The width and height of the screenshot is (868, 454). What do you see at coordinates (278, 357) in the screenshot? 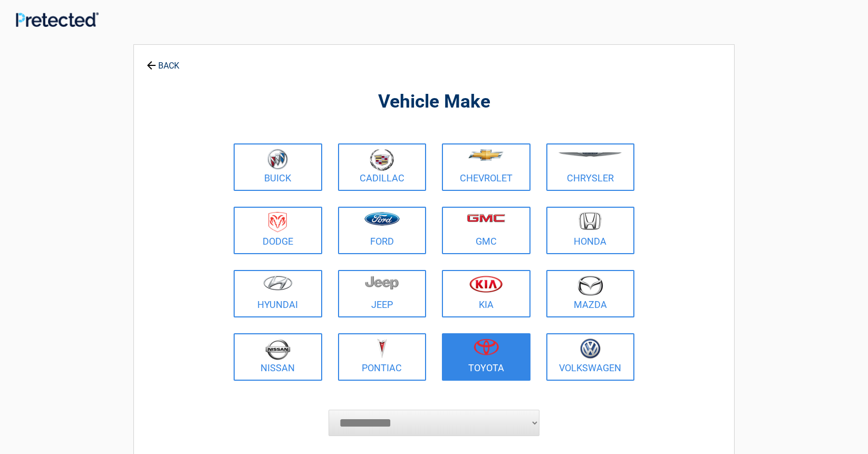
I see `a: Nissan` at bounding box center [278, 357].